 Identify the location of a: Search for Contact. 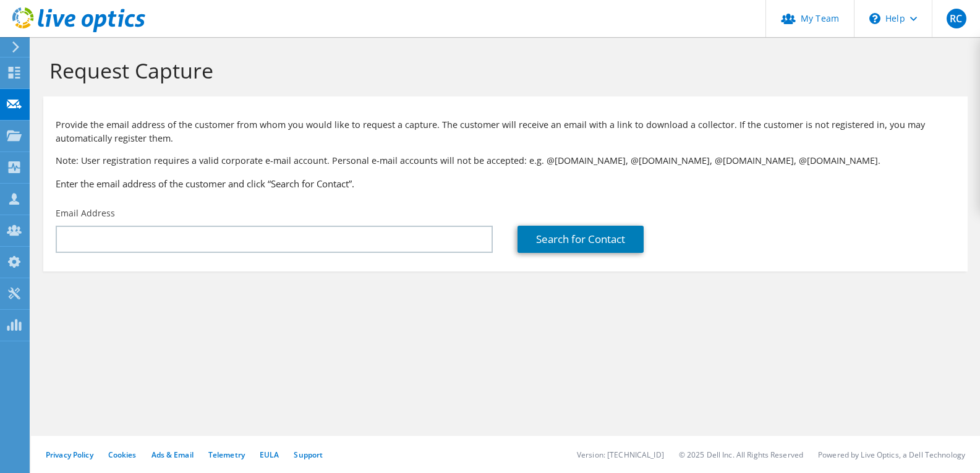
(581, 240).